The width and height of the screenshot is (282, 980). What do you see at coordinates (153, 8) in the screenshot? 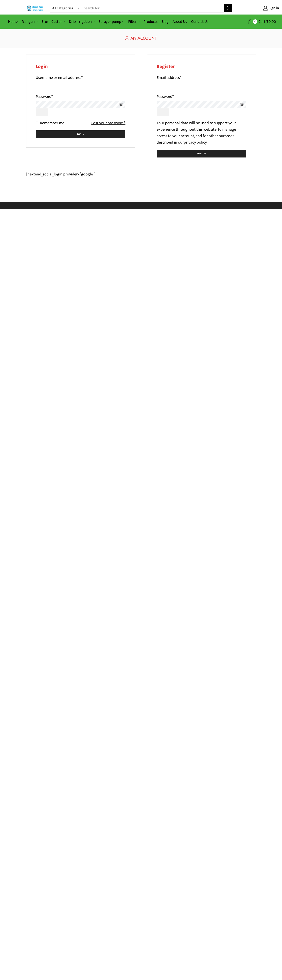
I see `input: Search for...` at bounding box center [153, 8].